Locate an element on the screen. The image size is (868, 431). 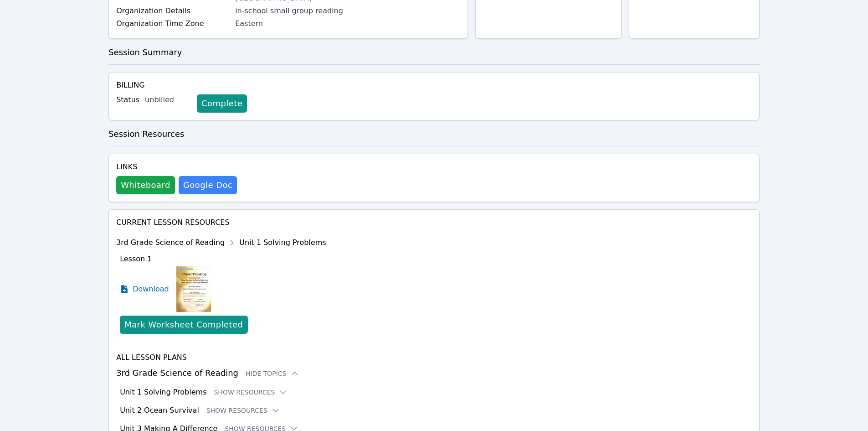
h3: Session Resources is located at coordinates (434, 134).